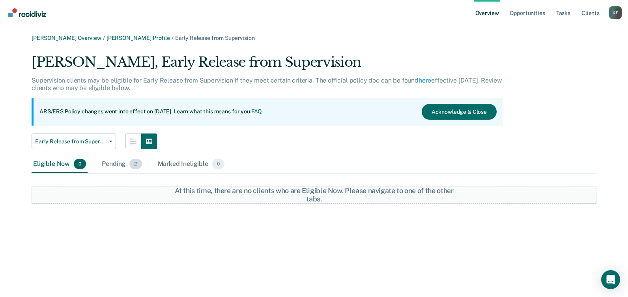  Describe the element at coordinates (60, 164) in the screenshot. I see `div: Eligible Now0` at that location.